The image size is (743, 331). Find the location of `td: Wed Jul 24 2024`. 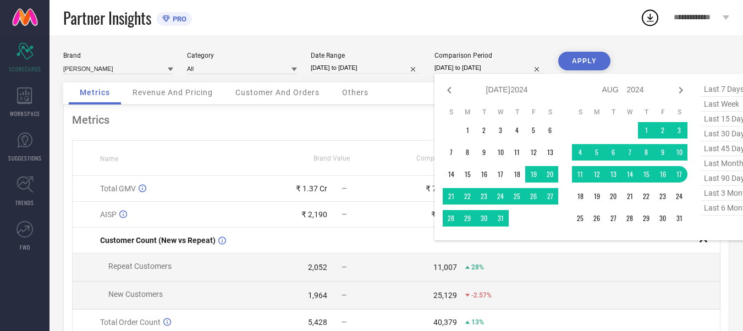

td: Wed Jul 24 2024 is located at coordinates (501, 196).